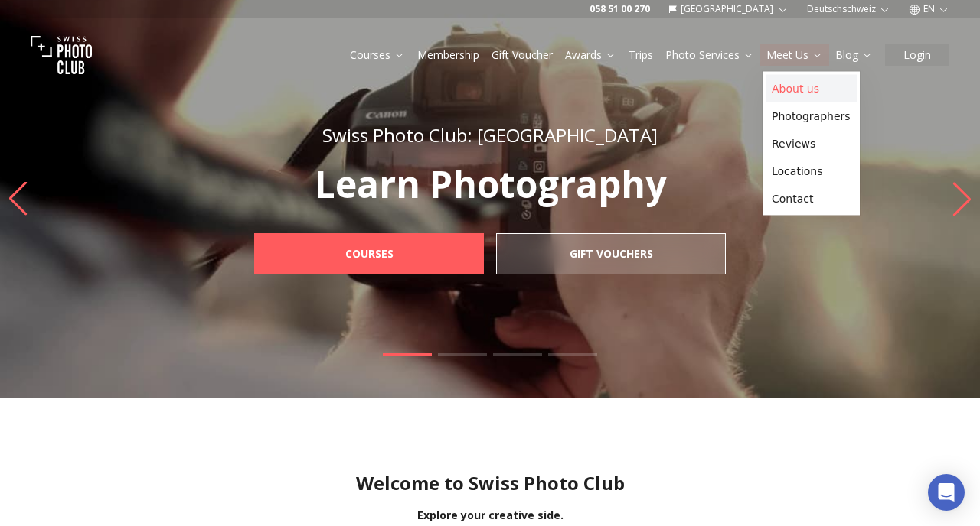 The image size is (980, 526). What do you see at coordinates (854, 55) in the screenshot?
I see `a: Blog` at bounding box center [854, 55].